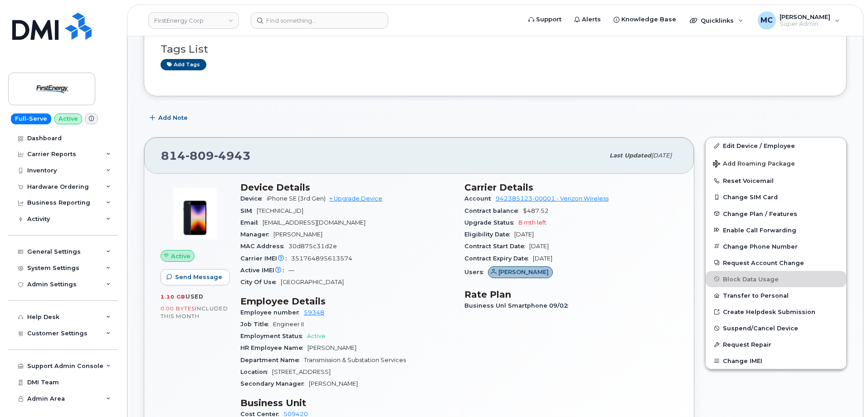 This screenshot has height=417, width=868. Describe the element at coordinates (257, 324) in the screenshot. I see `span: Job Title` at that location.